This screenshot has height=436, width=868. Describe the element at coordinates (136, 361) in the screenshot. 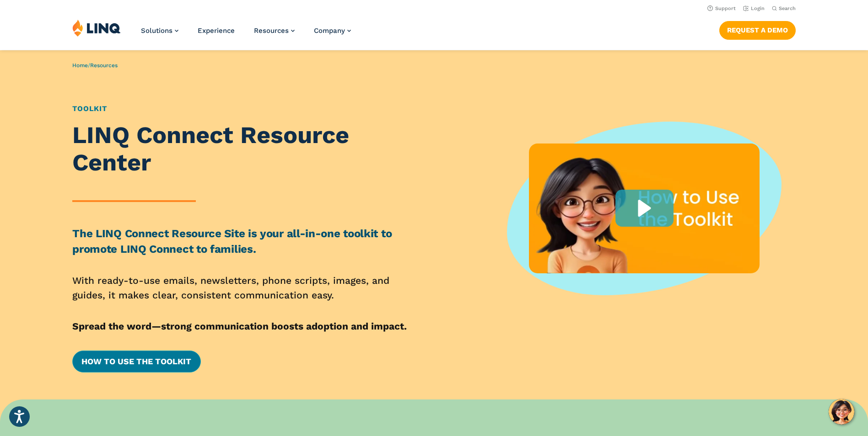

I see `a: How to Use the Toolkit` at that location.